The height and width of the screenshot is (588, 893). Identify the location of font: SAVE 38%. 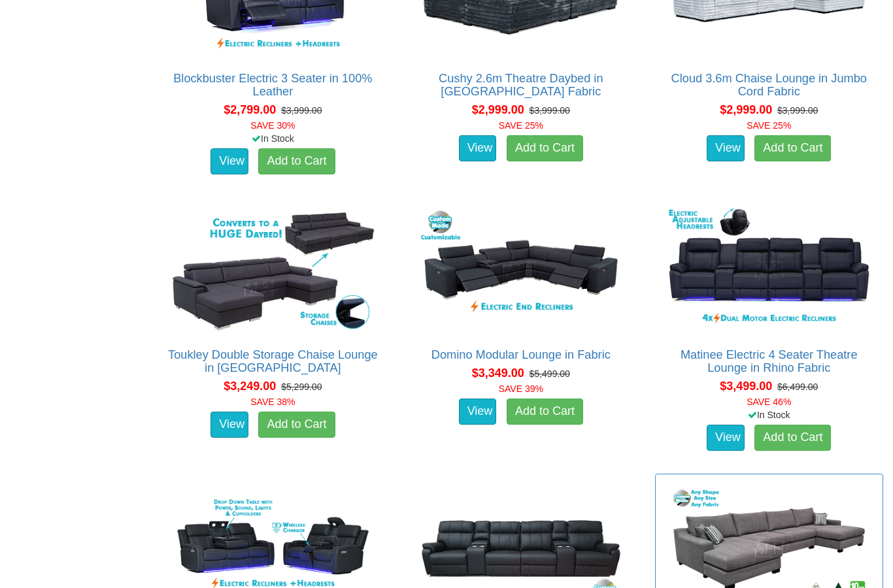
(273, 401).